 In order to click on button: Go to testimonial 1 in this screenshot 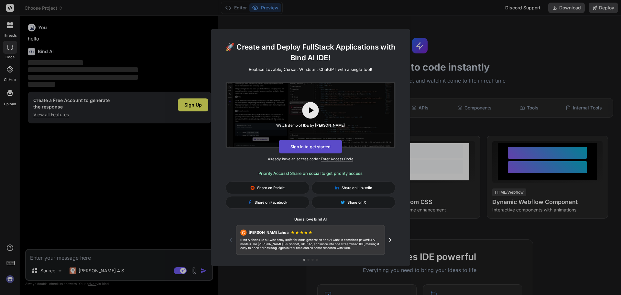, I will do `click(304, 259)`.